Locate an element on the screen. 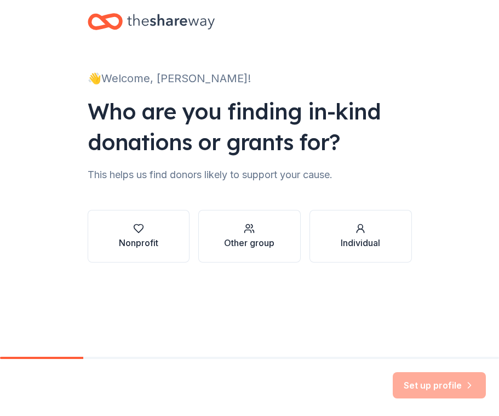  button: Nonprofit is located at coordinates (139, 236).